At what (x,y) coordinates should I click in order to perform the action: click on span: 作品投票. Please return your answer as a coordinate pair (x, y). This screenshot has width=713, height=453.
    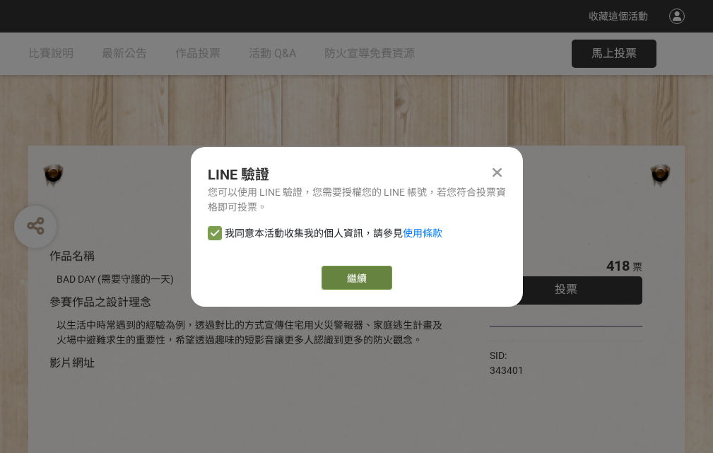
    Looking at the image, I should click on (198, 53).